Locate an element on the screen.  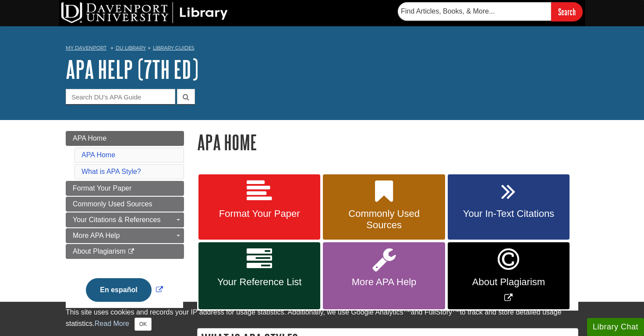
span: Your Citations & References is located at coordinates (117, 220).